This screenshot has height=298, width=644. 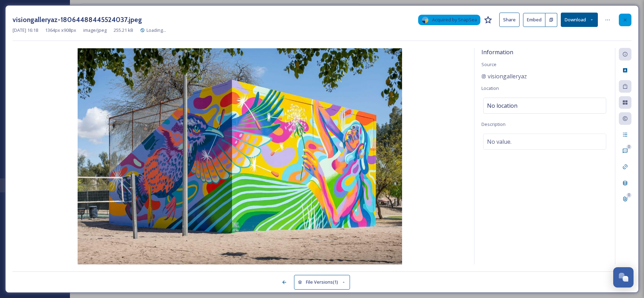 I want to click on button: File Versions(1), so click(x=322, y=282).